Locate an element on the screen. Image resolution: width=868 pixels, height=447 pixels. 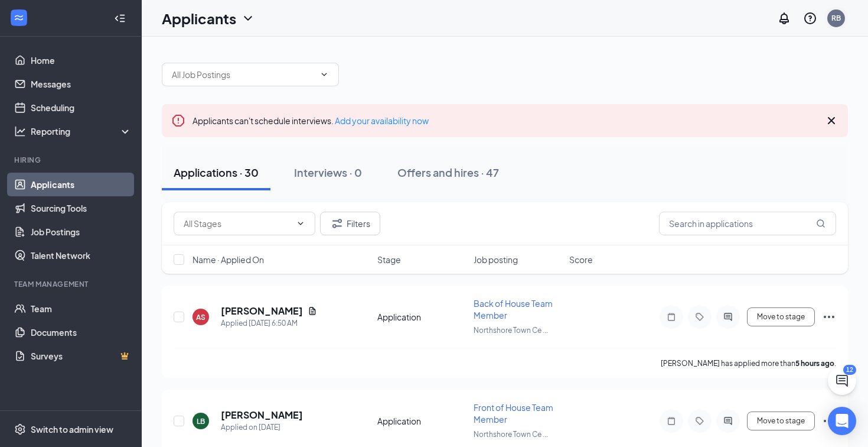
div: Applications · 30 is located at coordinates (216, 172).